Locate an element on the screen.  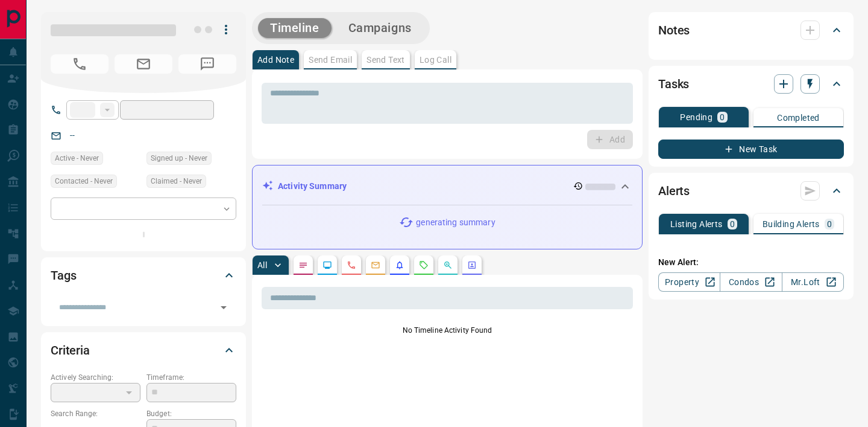
div: Tasks is located at coordinates (752, 84).